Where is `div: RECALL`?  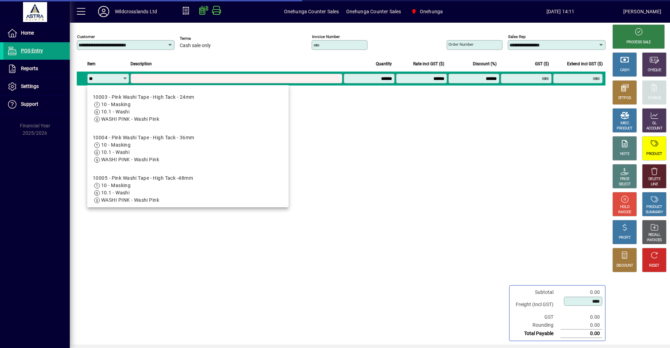
div: RECALL is located at coordinates (654, 235).